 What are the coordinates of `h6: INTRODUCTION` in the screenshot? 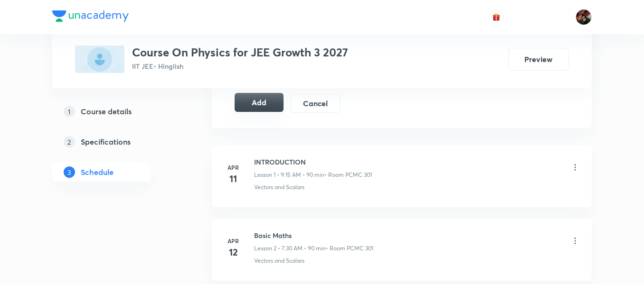 It's located at (313, 162).